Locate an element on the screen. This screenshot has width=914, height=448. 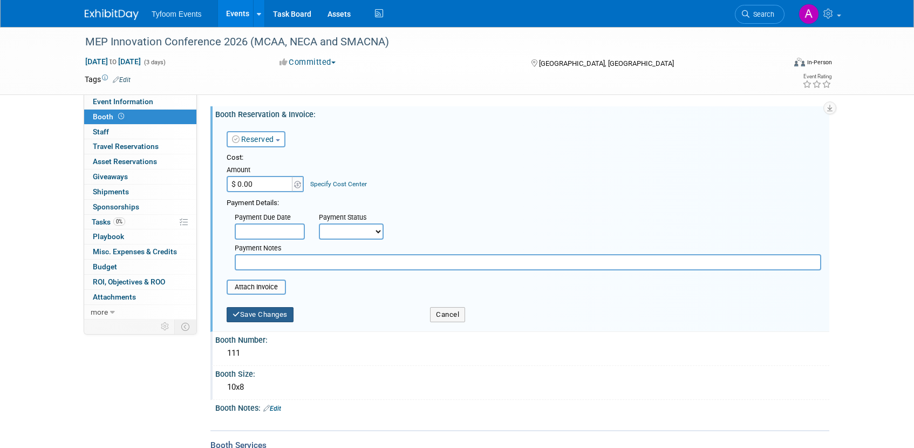
div: Event Format is located at coordinates (776, 64).